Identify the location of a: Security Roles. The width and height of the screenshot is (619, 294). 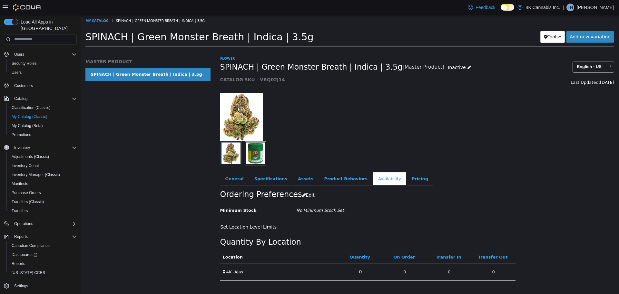
(24, 64).